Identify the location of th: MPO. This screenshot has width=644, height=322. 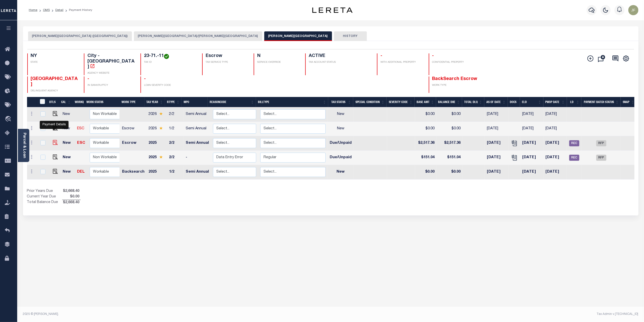
(194, 102).